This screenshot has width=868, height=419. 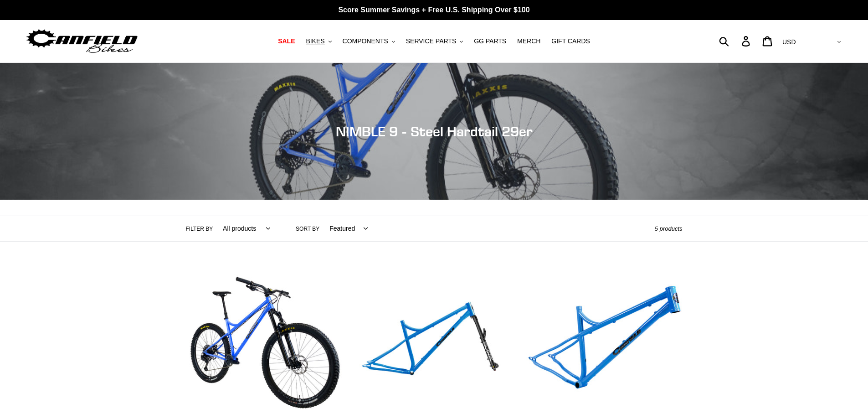 I want to click on button: COMPONENTS, so click(x=368, y=41).